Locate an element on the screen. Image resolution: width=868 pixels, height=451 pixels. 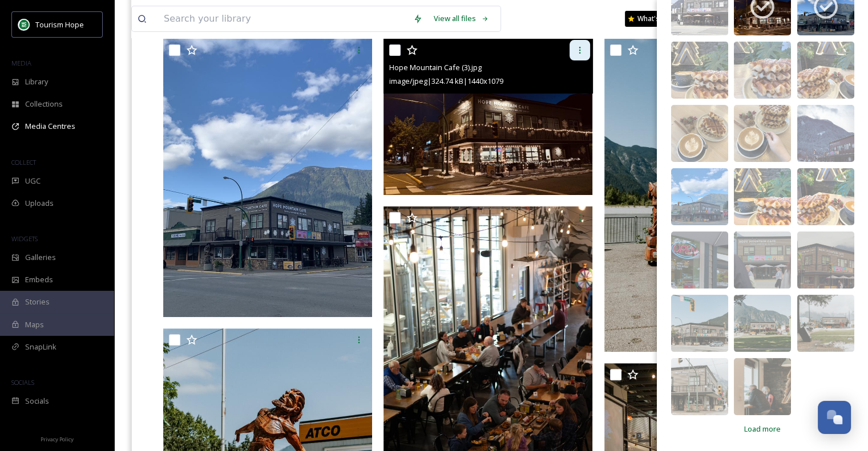
img: dbcadca2-1e04-4542-91e1-86d2e6467e23.jpg is located at coordinates (826, 197).